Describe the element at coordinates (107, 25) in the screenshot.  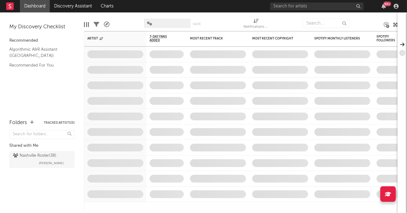
I see `div: A&R Pipeline` at that location.